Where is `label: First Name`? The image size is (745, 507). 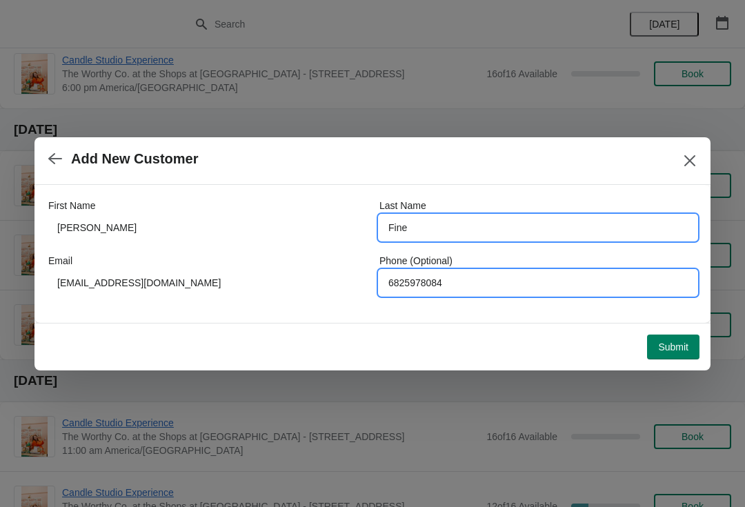
label: First Name is located at coordinates (72, 205).